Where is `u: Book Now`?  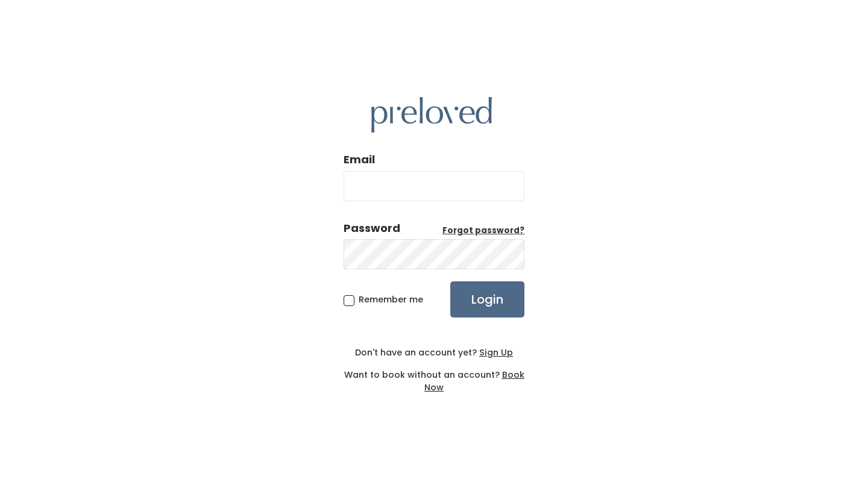
u: Book Now is located at coordinates (474, 380).